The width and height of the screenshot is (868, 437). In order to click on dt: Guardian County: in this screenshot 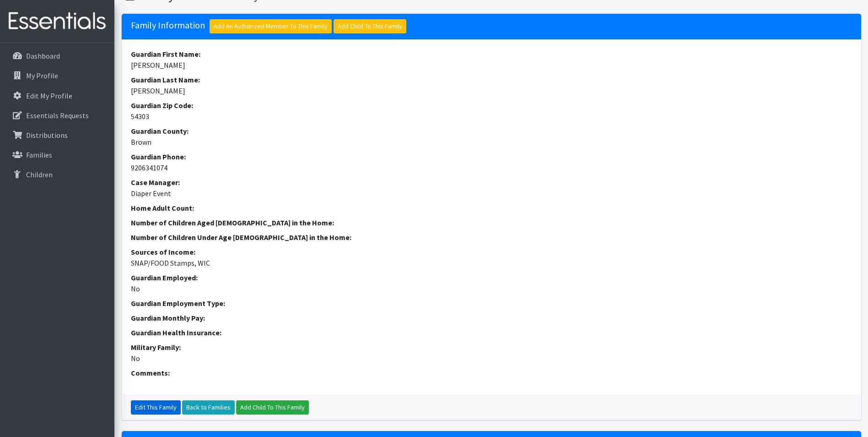, I will do `click(491, 131)`.